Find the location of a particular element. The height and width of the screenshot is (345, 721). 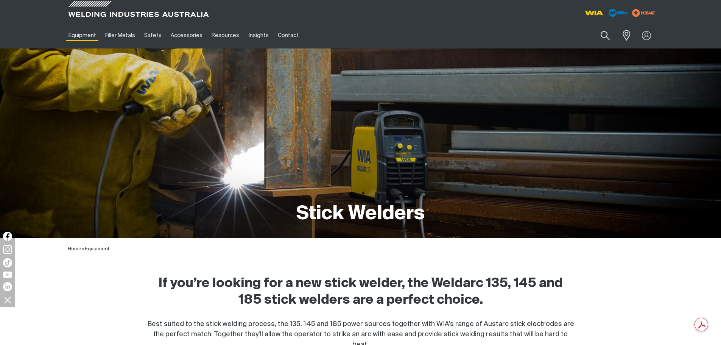

a: Resources is located at coordinates (225, 35).